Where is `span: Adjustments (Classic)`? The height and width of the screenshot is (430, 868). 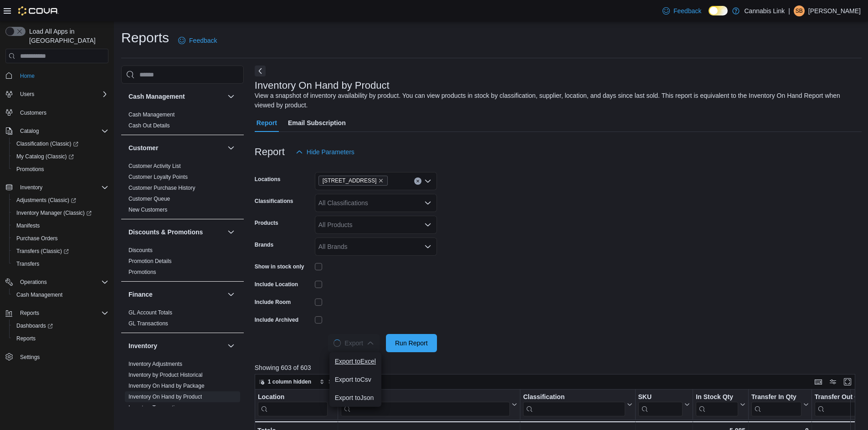
span: Adjustments (Classic) is located at coordinates (46, 200).